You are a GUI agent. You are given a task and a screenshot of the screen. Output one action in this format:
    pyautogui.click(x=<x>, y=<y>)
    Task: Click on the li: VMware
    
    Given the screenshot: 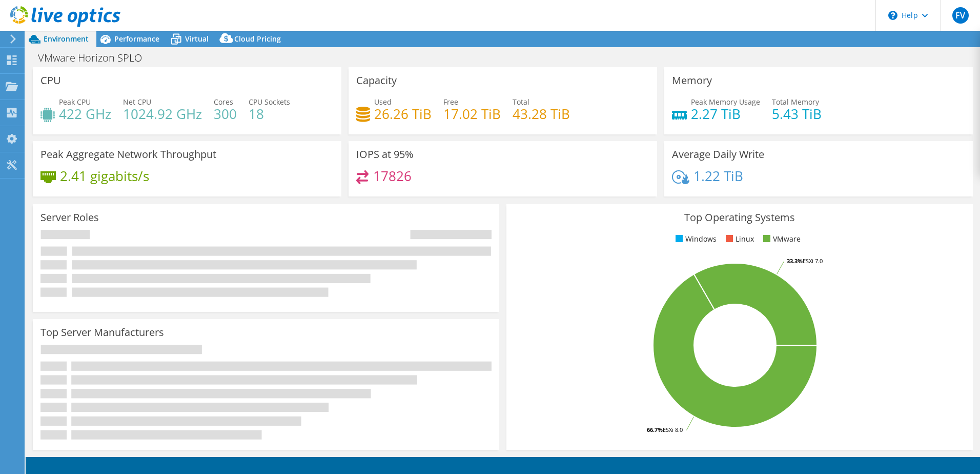 What is the action you would take?
    pyautogui.click(x=781, y=239)
    